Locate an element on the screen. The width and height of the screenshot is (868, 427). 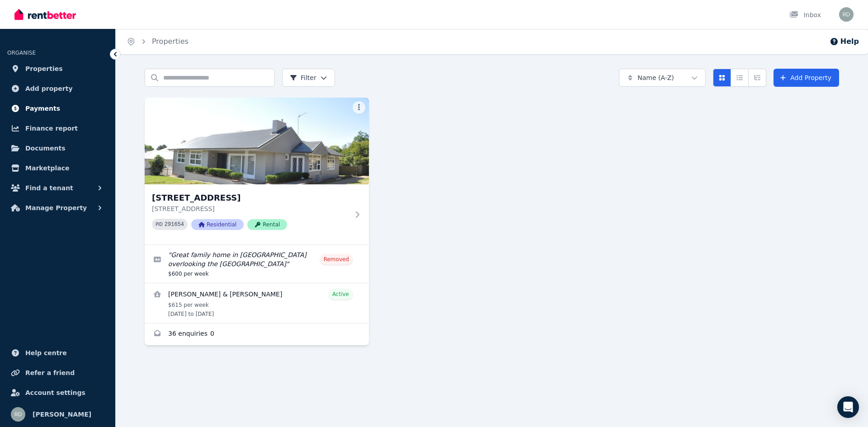
a: Payments is located at coordinates (58, 108).